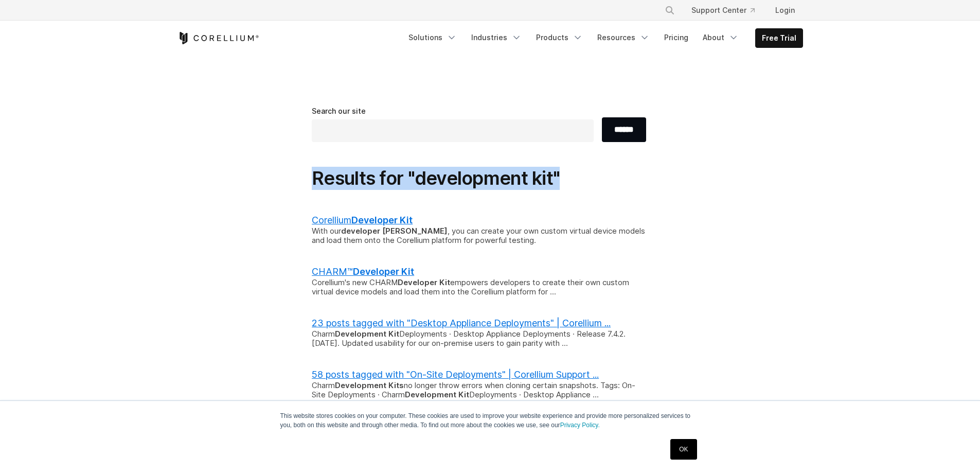  What do you see at coordinates (676, 37) in the screenshot?
I see `a: Pricing` at bounding box center [676, 37].